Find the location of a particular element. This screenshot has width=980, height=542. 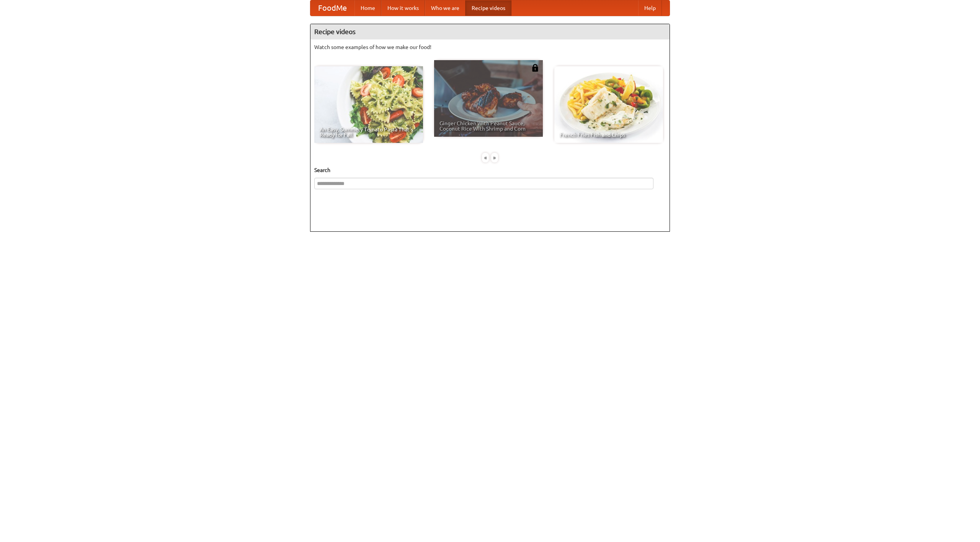

a: FoodMe is located at coordinates (332, 8).